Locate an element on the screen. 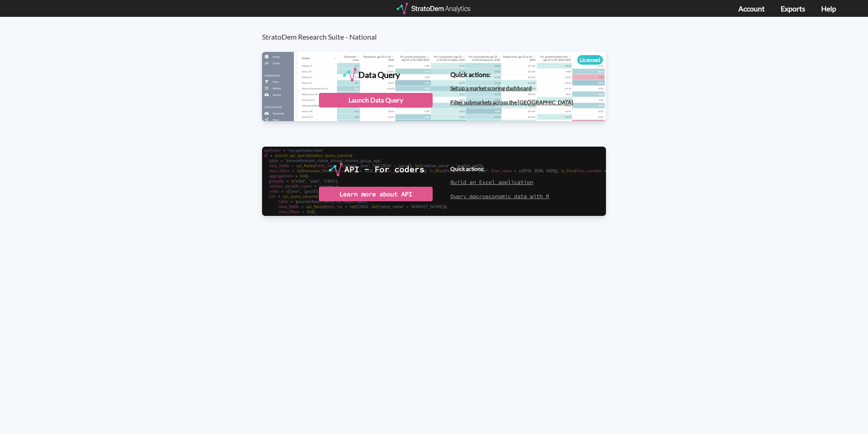 This screenshot has height=434, width=868. a: Help is located at coordinates (828, 8).